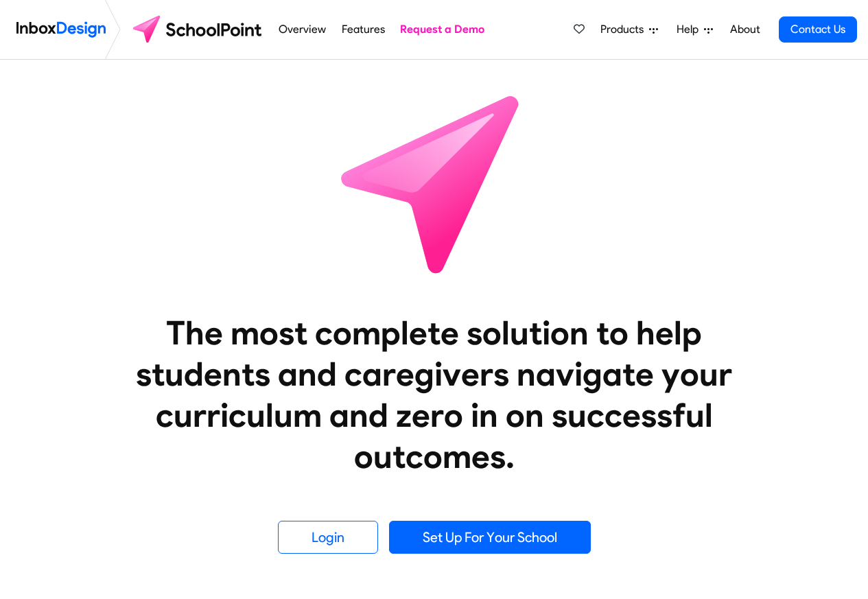 The width and height of the screenshot is (868, 599). I want to click on a: Contact Us, so click(818, 29).